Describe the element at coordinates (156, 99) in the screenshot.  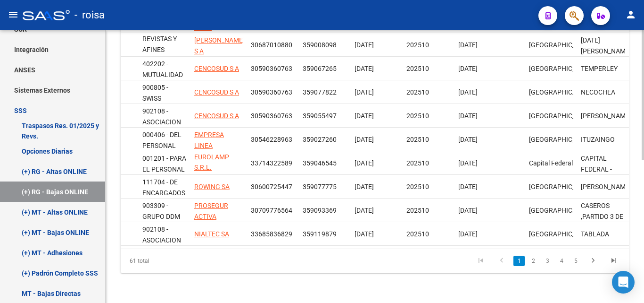
I see `span: 900805 - SWISS MEDICAL` at that location.